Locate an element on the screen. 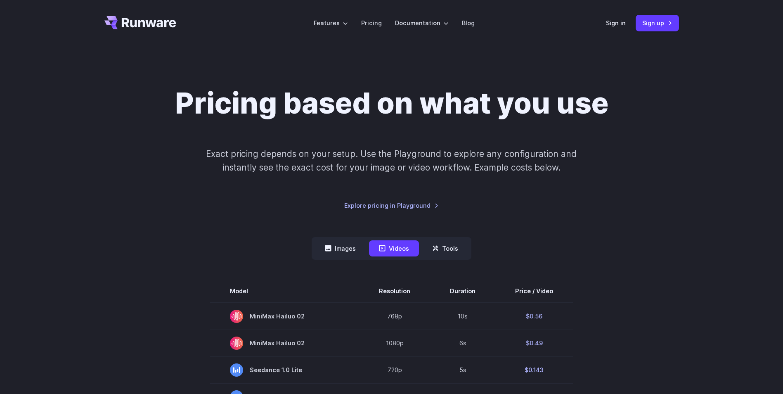  td: 768p is located at coordinates (394, 316).